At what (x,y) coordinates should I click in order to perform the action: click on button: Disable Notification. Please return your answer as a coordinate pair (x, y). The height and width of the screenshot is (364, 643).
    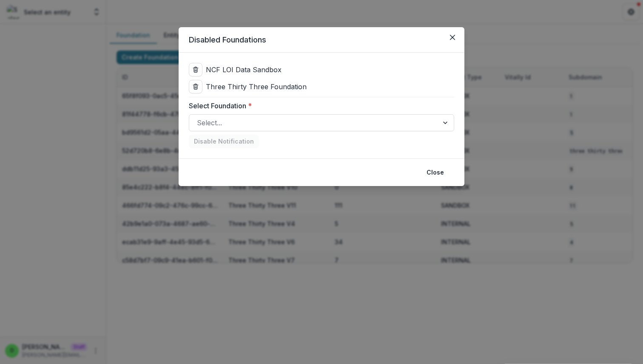
    Looking at the image, I should click on (224, 141).